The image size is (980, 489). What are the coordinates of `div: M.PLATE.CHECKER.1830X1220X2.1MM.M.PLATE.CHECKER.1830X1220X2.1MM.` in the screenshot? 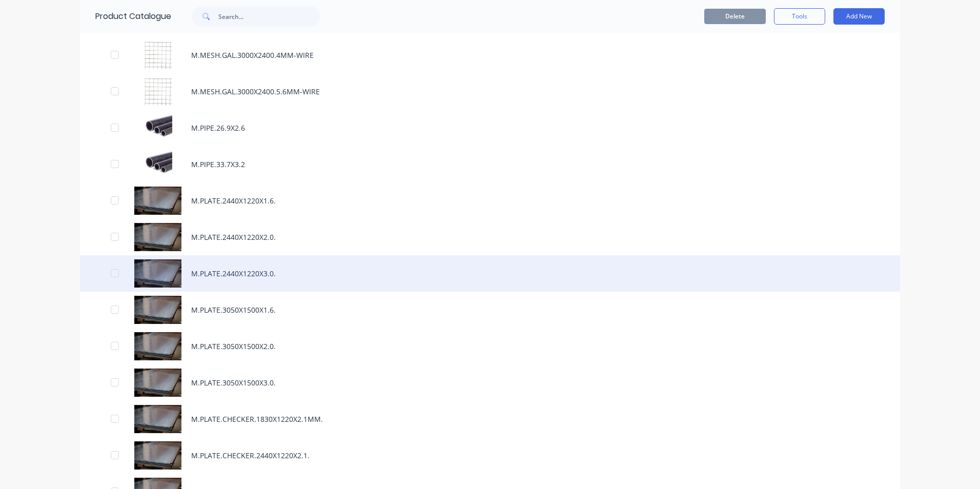 It's located at (490, 419).